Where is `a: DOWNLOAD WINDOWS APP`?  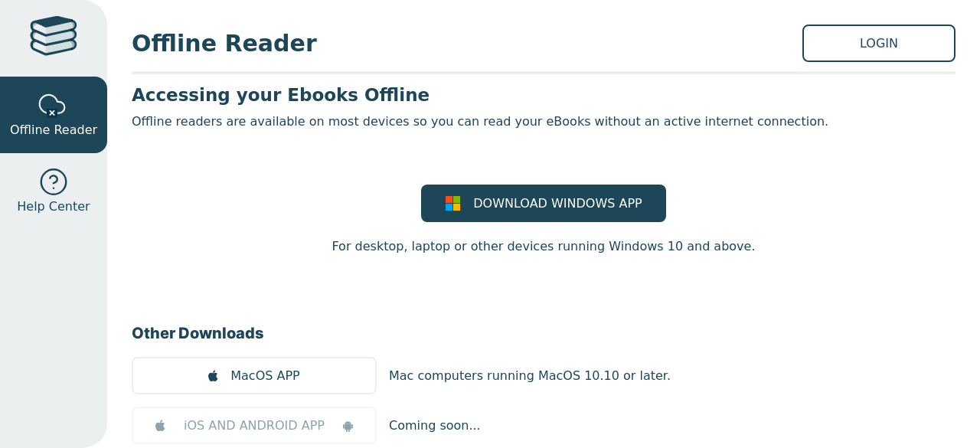 a: DOWNLOAD WINDOWS APP is located at coordinates (543, 203).